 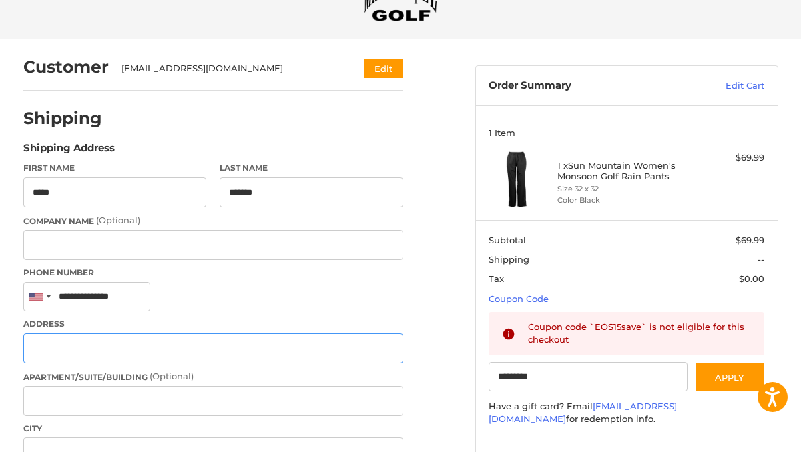 I want to click on h2: Customer, so click(x=66, y=67).